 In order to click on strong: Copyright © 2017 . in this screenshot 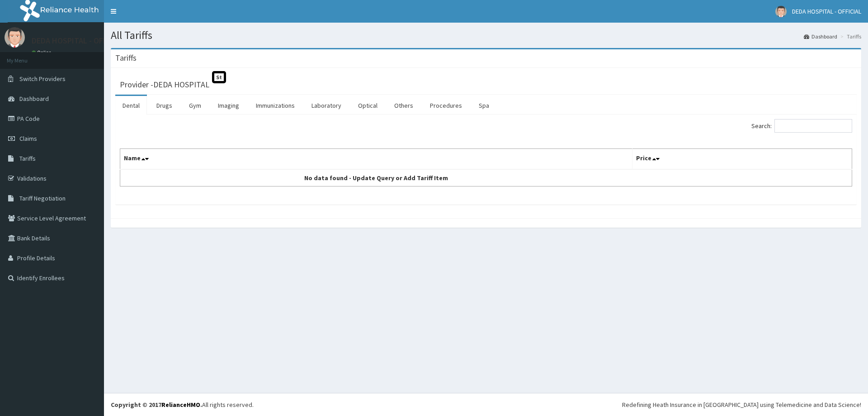, I will do `click(156, 405)`.